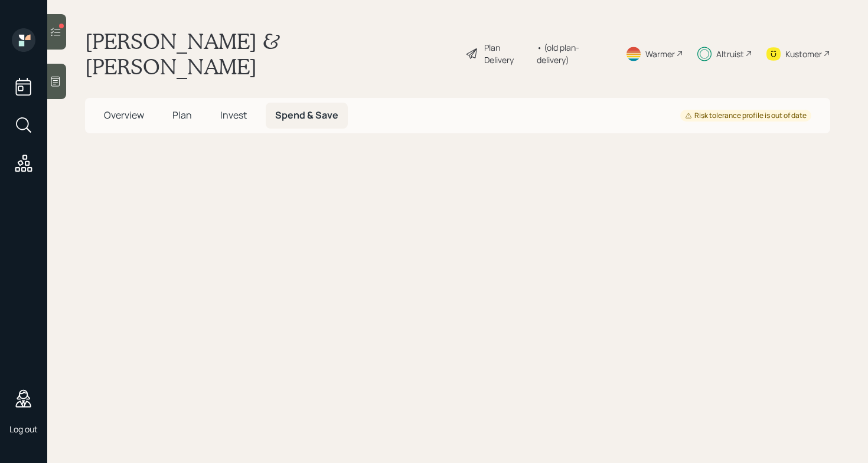 The height and width of the screenshot is (463, 868). Describe the element at coordinates (307, 115) in the screenshot. I see `span: Spend & Save` at that location.